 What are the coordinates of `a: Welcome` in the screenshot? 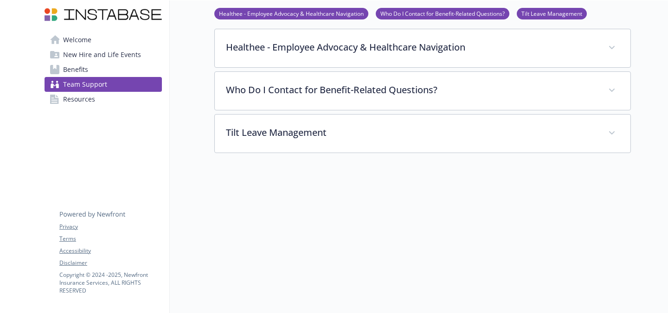 It's located at (103, 40).